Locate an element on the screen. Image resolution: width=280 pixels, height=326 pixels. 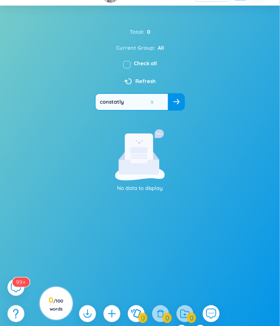
label: Check all is located at coordinates (146, 65).